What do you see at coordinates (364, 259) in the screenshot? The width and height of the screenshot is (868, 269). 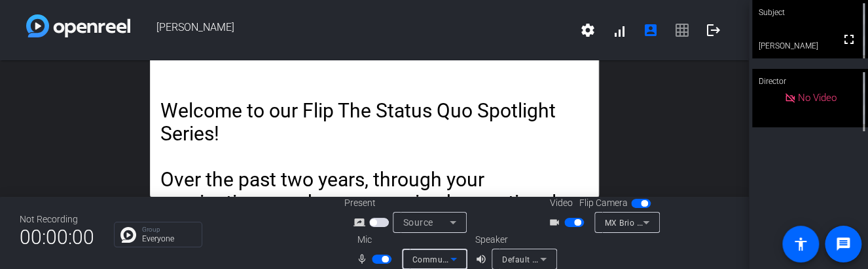 I see `mat-icon: mic_none` at bounding box center [364, 259].